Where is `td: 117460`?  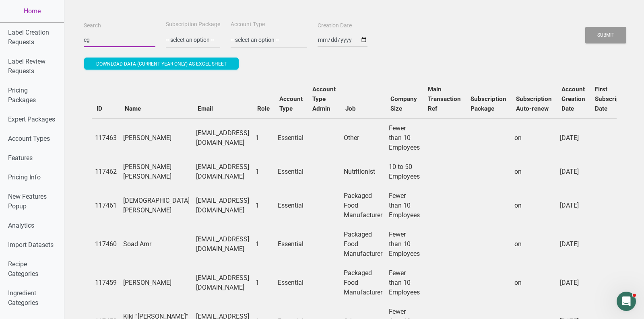
td: 117460 is located at coordinates (106, 245).